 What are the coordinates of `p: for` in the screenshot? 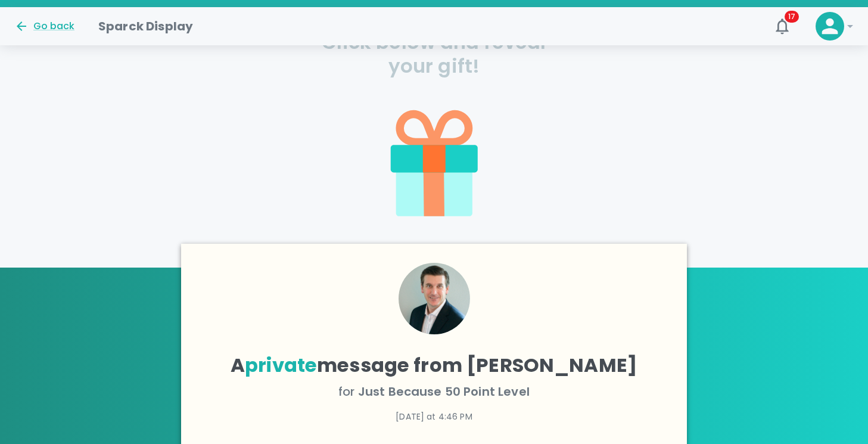 It's located at (434, 392).